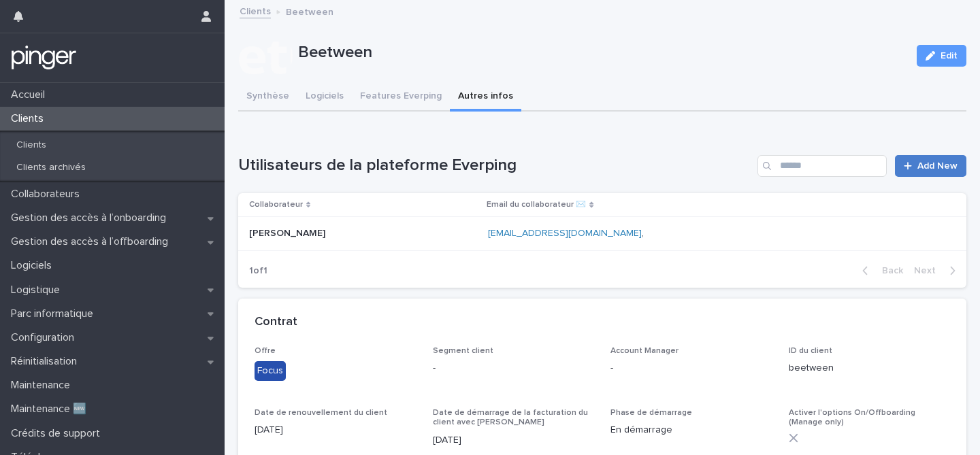 The height and width of the screenshot is (455, 980). What do you see at coordinates (276, 322) in the screenshot?
I see `h2: Contrat` at bounding box center [276, 322].